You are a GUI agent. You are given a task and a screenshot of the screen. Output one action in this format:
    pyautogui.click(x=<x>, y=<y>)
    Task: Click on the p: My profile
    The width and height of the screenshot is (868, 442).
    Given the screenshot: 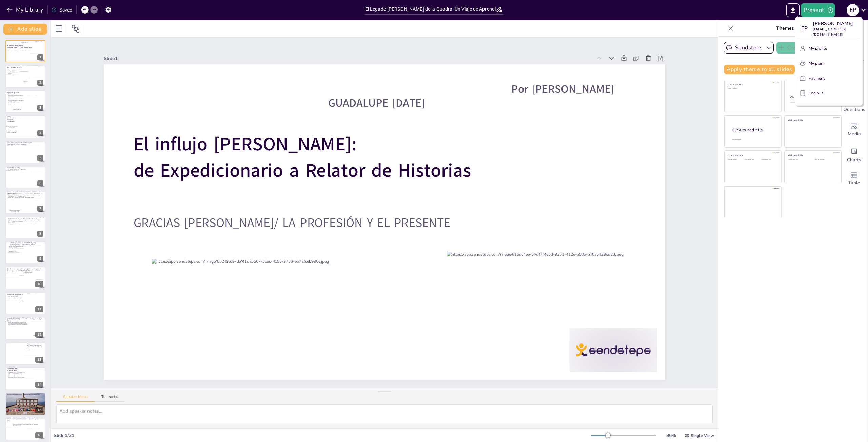 What is the action you would take?
    pyautogui.click(x=817, y=48)
    